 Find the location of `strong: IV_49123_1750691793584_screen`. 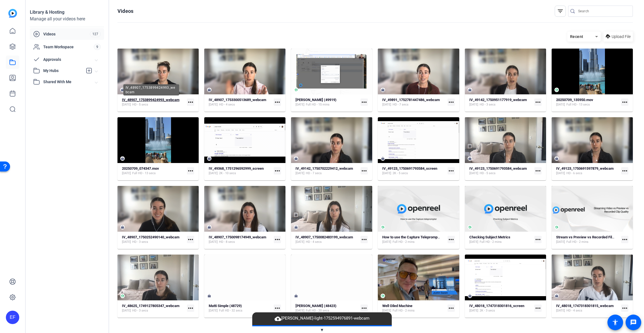

strong: IV_49123_1750691793584_screen is located at coordinates (410, 168).